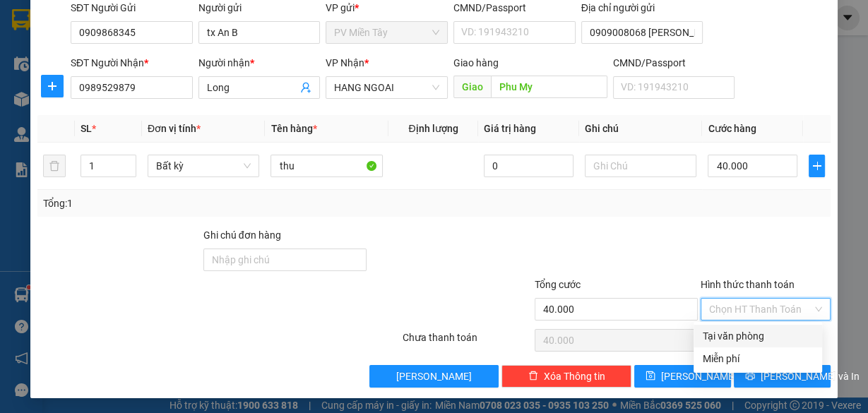 The image size is (868, 413). I want to click on span: PV Miền Tây, so click(386, 32).